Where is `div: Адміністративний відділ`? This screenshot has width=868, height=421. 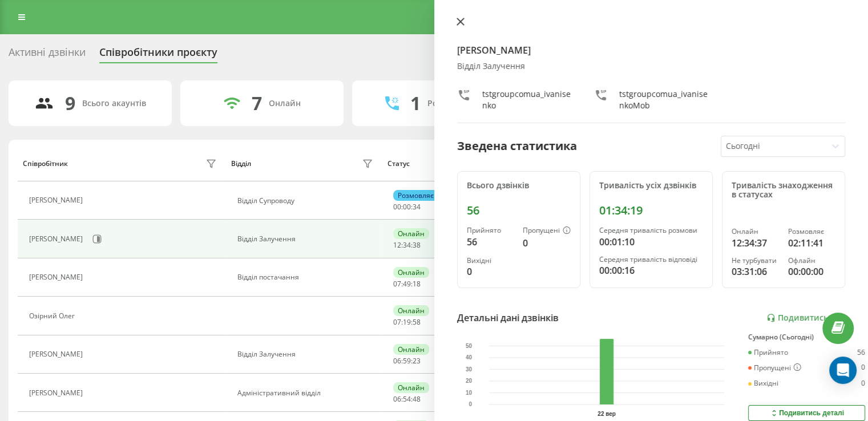 div: Адміністративний відділ is located at coordinates (307, 393).